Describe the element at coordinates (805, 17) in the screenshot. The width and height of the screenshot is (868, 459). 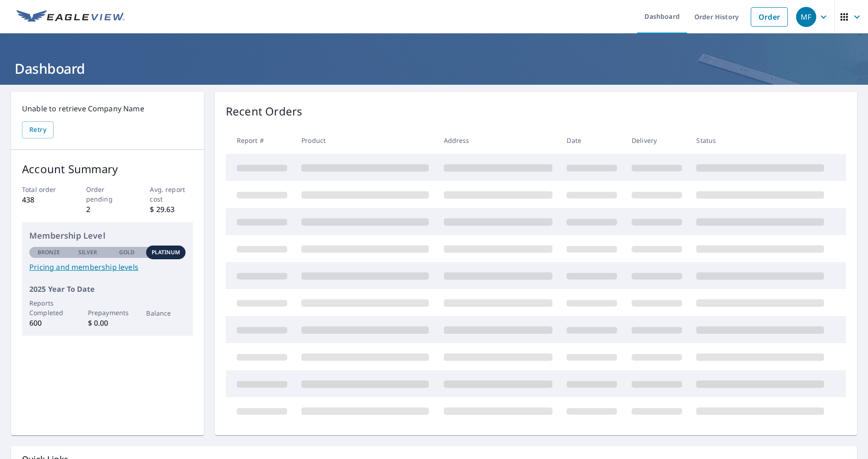
I see `div: MF` at that location.